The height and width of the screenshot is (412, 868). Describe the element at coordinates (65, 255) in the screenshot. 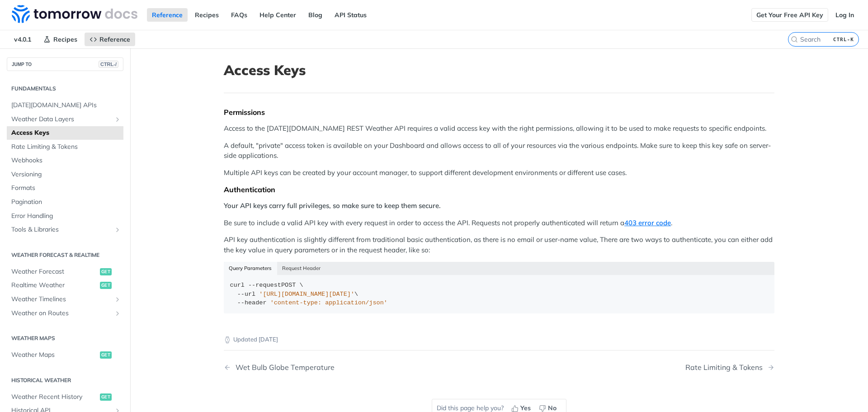

I see `h2: Weather Forecast & realtime` at that location.